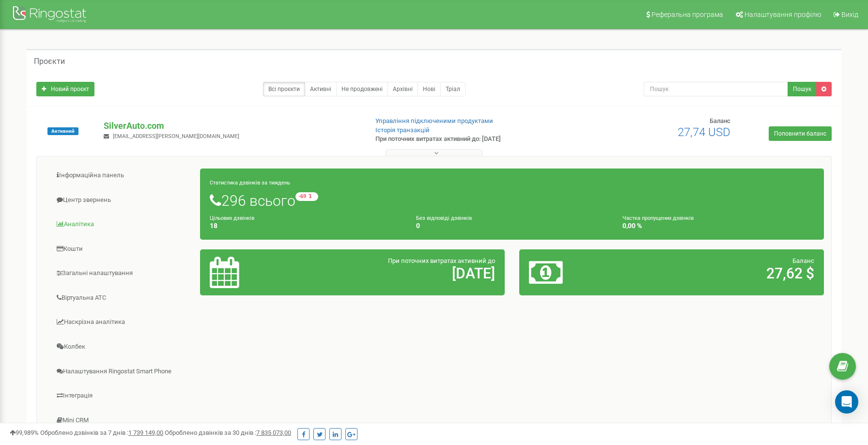 The image size is (868, 445). What do you see at coordinates (24, 433) in the screenshot?
I see `span: 99,989%` at bounding box center [24, 433].